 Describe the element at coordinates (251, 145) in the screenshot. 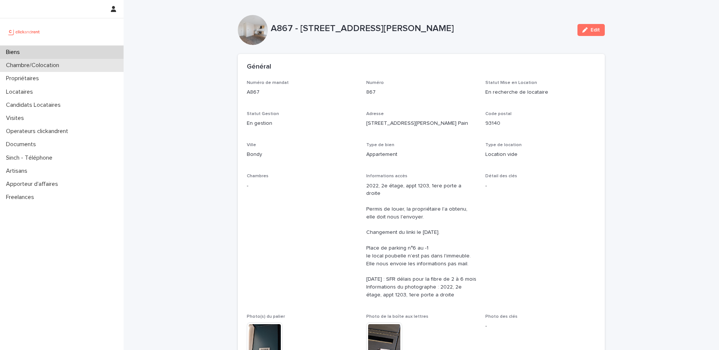

I see `span: Ville` at that location.